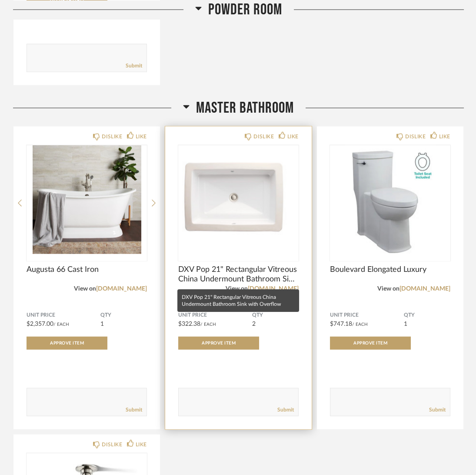 This screenshot has width=476, height=475. I want to click on span: $322.38, so click(189, 324).